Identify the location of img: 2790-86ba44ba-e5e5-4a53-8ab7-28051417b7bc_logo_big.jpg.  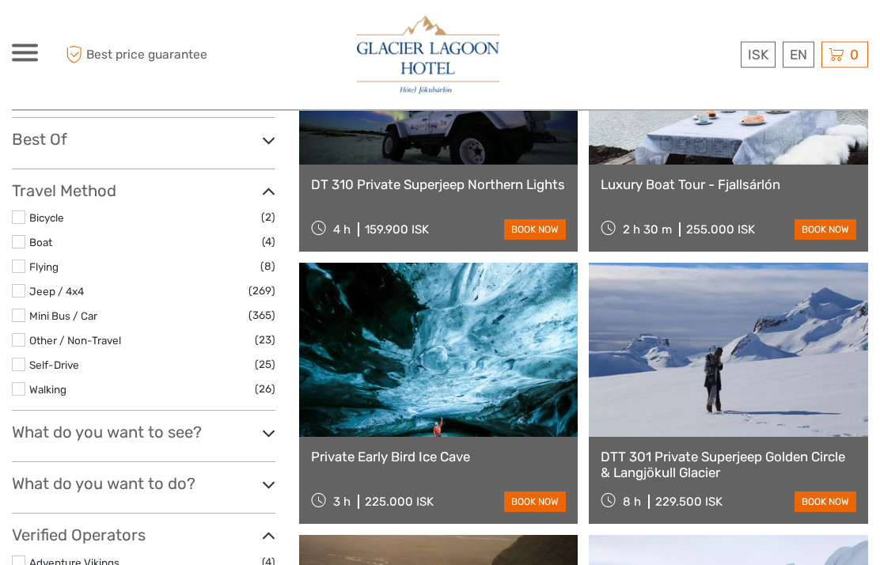
(428, 55).